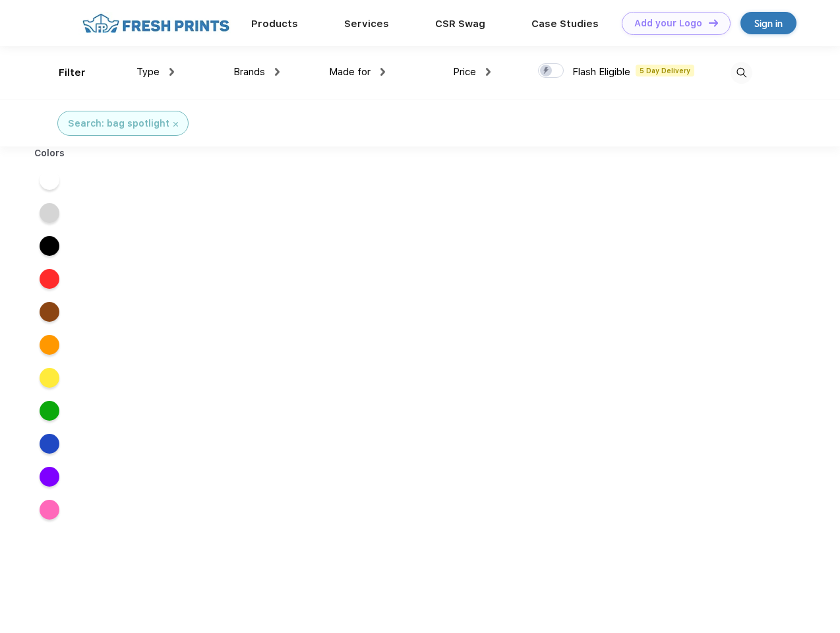 The width and height of the screenshot is (840, 633). I want to click on span: Flash Eligible, so click(602, 72).